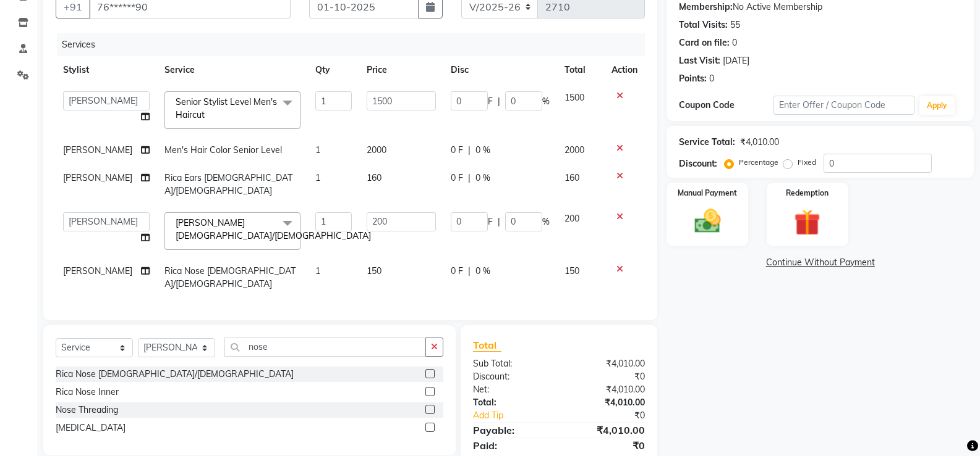 Image resolution: width=980 pixels, height=456 pixels. What do you see at coordinates (511, 363) in the screenshot?
I see `div: Sub Total:` at bounding box center [511, 363].